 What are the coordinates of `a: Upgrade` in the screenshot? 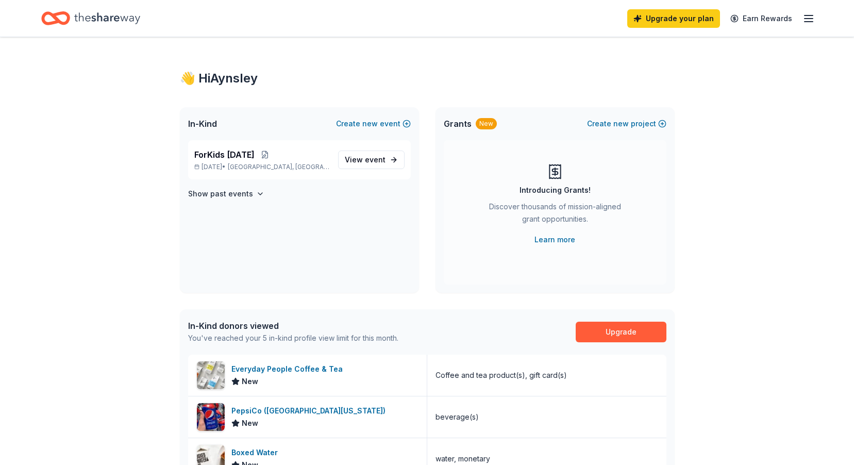 It's located at (621, 332).